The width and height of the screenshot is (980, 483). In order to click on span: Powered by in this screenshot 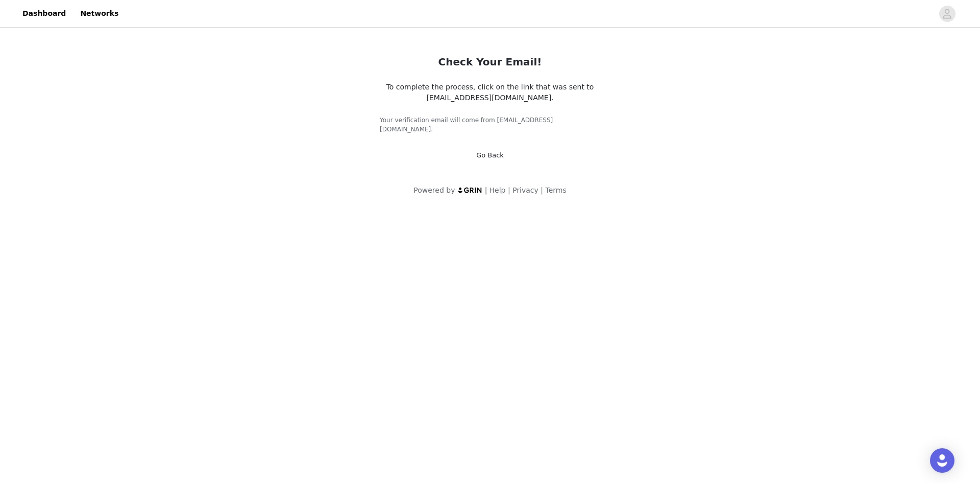, I will do `click(434, 190)`.